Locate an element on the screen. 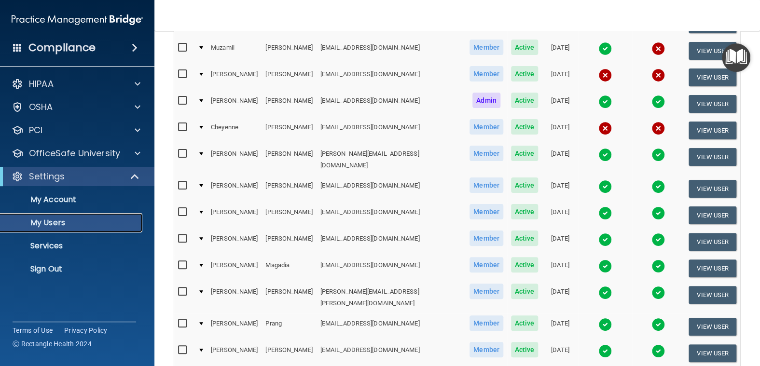 This screenshot has width=760, height=366. a: PCI is located at coordinates (76, 130).